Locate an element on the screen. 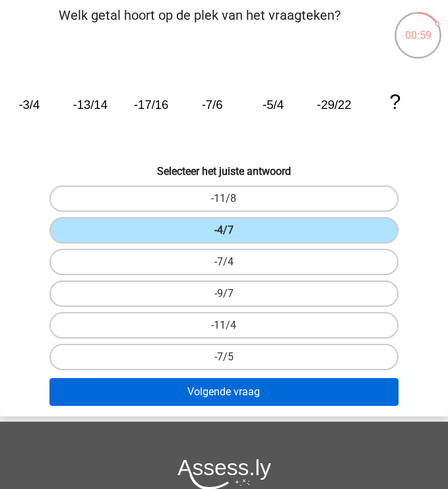 The width and height of the screenshot is (448, 489). label: -9/7 is located at coordinates (224, 294).